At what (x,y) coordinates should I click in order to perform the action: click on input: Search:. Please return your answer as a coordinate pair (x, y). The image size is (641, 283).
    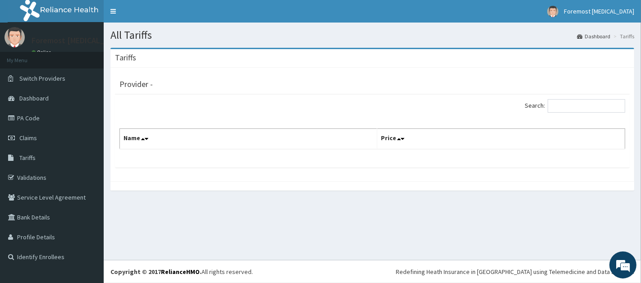
    Looking at the image, I should click on (586, 106).